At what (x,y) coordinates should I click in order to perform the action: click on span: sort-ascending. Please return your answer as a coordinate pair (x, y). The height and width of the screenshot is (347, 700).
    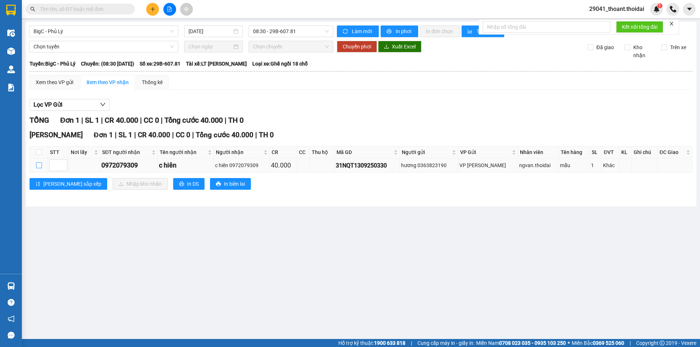
    Looking at the image, I should click on (38, 184).